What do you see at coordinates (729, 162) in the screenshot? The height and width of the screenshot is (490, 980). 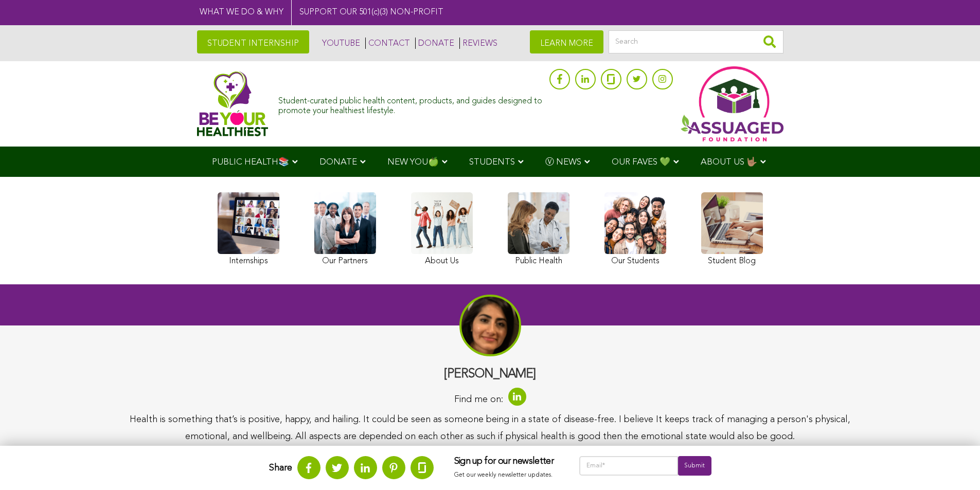 I see `span: ABOUT US 🤟🏽` at bounding box center [729, 162].